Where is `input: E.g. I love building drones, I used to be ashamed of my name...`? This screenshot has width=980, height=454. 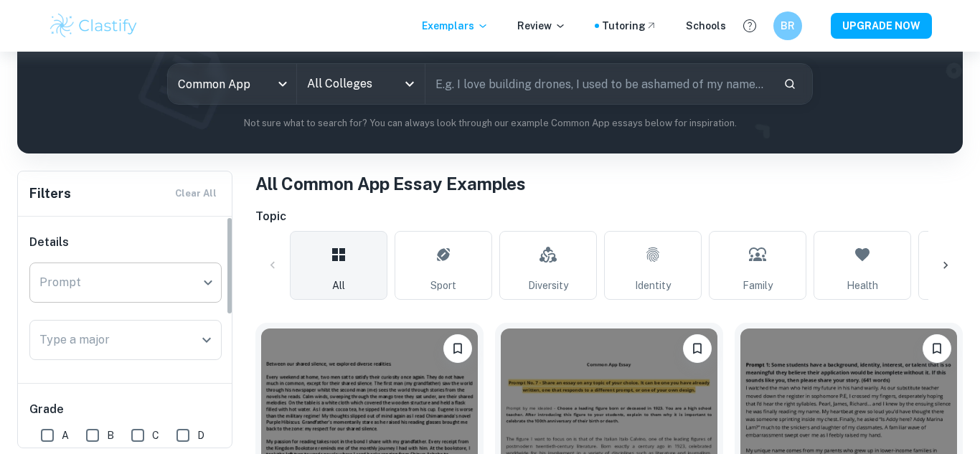 input: E.g. I love building drones, I used to be ashamed of my name... is located at coordinates (598, 84).